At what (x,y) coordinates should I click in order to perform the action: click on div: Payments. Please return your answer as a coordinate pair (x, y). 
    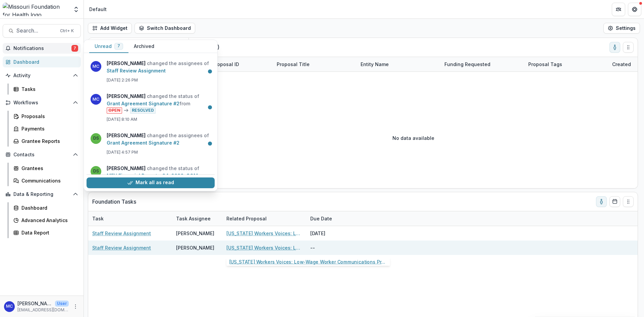
    Looking at the image, I should click on (48, 129).